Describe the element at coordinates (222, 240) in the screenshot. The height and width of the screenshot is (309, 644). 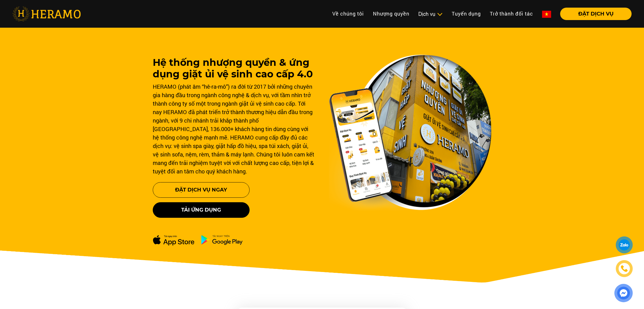
I see `img: ch-dowload` at that location.